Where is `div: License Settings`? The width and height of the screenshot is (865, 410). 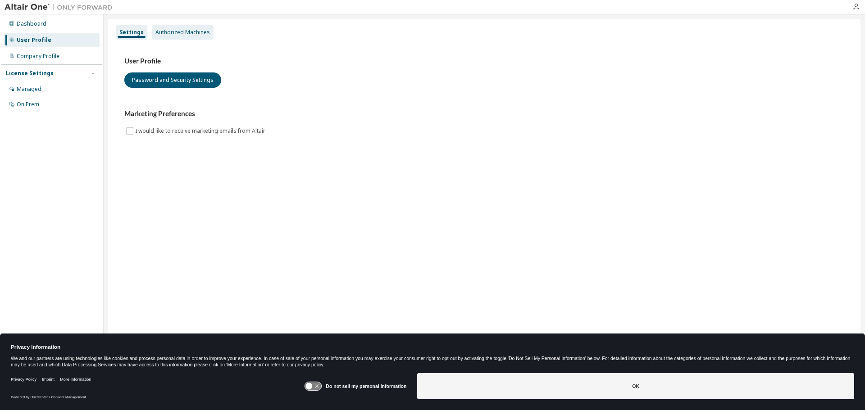 div: License Settings is located at coordinates (30, 73).